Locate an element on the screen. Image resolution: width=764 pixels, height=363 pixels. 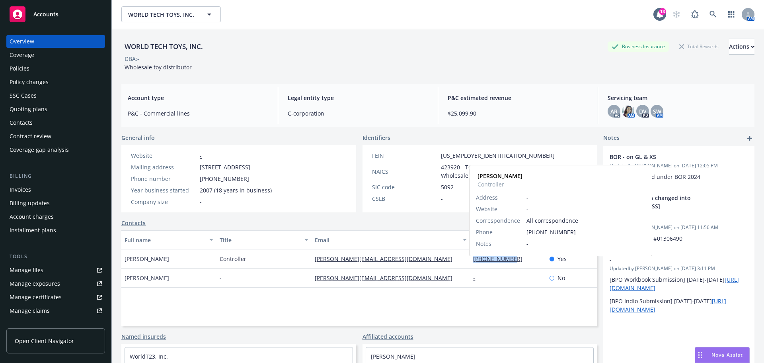
a: Report a Bug is located at coordinates (695, 14).